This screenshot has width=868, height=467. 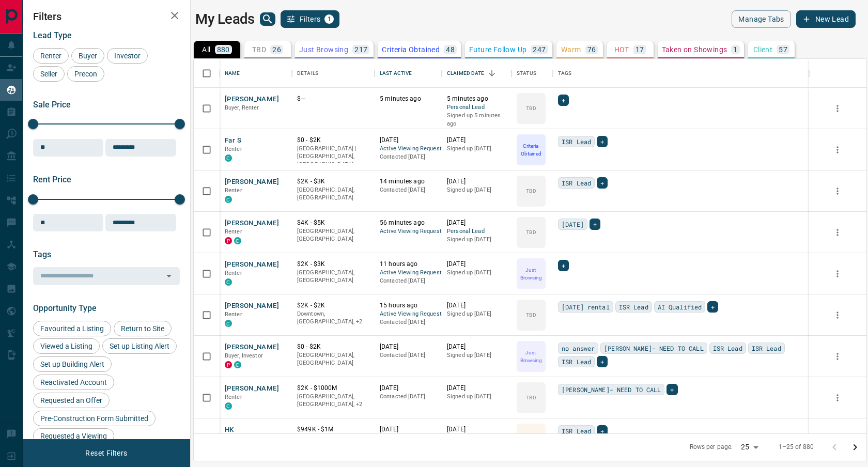 What do you see at coordinates (310, 19) in the screenshot?
I see `button: Filters1` at bounding box center [310, 19].